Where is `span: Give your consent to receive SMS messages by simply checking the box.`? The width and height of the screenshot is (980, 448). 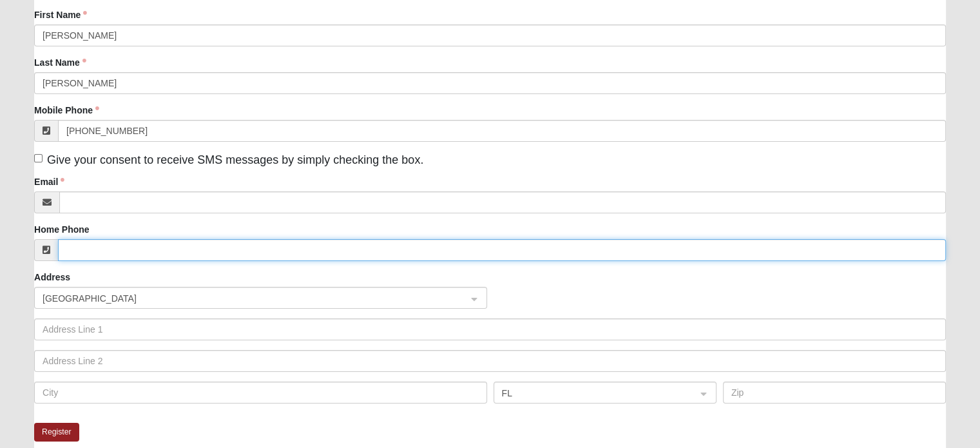 span: Give your consent to receive SMS messages by simply checking the box. is located at coordinates (235, 160).